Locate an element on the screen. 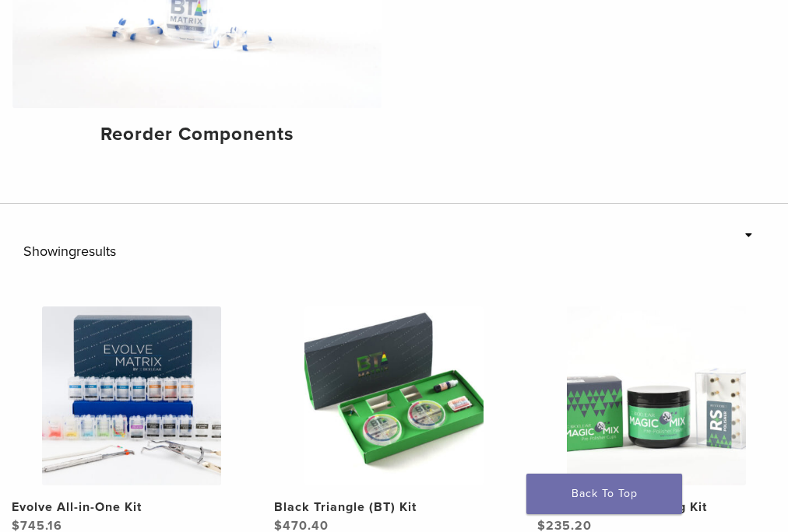 The height and width of the screenshot is (532, 788). img: Black Triangle (BT) Kit is located at coordinates (394, 396).